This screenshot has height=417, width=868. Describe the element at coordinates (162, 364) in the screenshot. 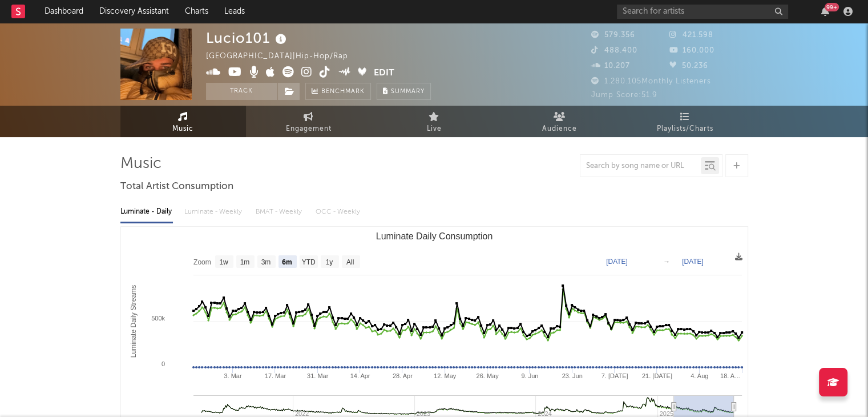

I see `text: 0` at that location.